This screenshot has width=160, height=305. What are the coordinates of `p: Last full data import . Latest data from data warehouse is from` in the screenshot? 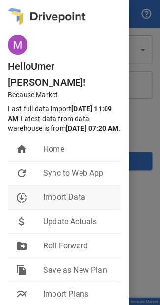 It's located at (66, 119).